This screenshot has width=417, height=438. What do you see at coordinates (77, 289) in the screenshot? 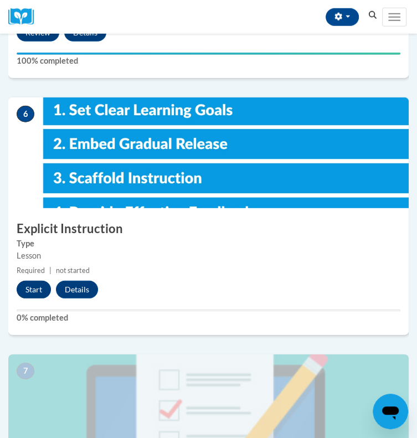
I see `button: Details` at bounding box center [77, 289].